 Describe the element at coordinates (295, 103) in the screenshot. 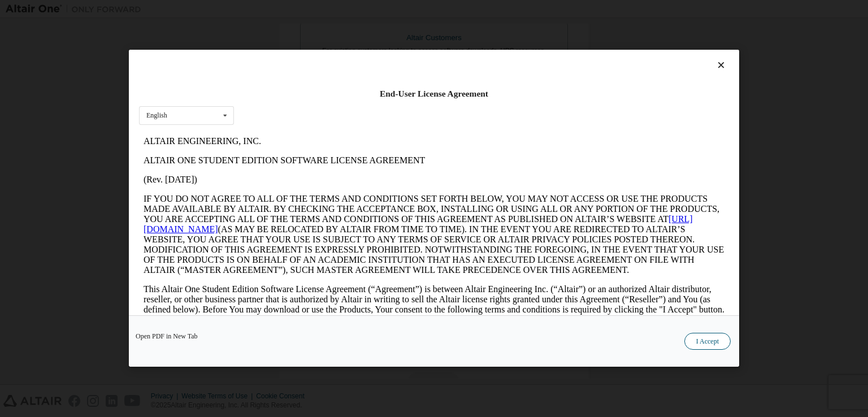

I see `p: IF YOU DO NOT AGREE TO ALL OF THE TERMS AND CONDITIONS SET FORTH BELOW, YOU MAY NOT ACCESS OR USE...` at that location.